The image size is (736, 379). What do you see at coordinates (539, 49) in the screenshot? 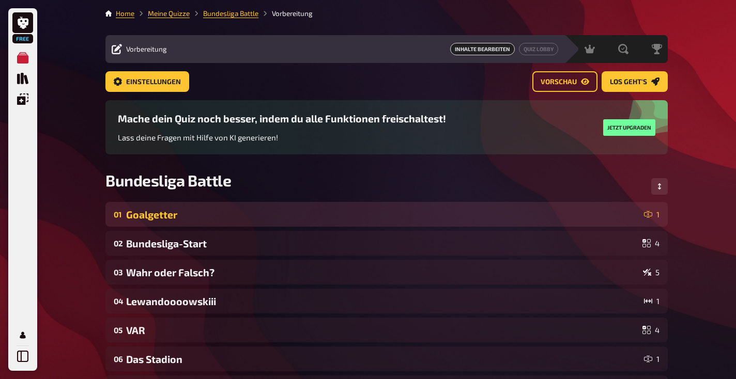
I see `a: Quiz Lobby` at bounding box center [539, 49].